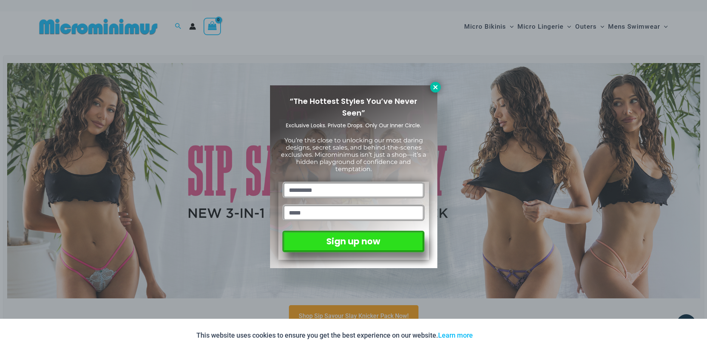 This screenshot has width=707, height=352. I want to click on span: You’re this close to unlocking our most daring designs, secret sales, and behind-the-scenes exclu..., so click(354, 155).